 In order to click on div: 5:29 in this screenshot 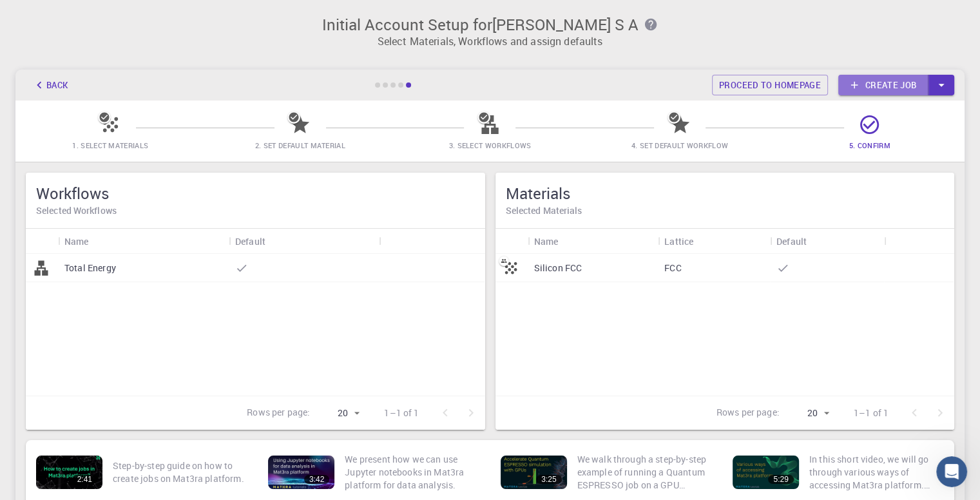, I will do `click(780, 479)`.